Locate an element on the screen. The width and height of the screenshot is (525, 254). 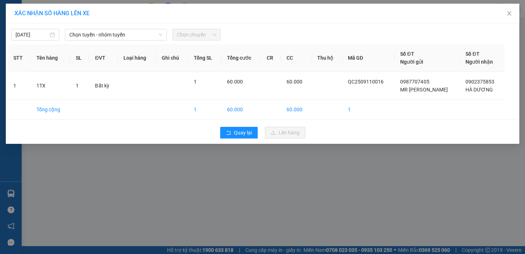
th: Tổng cước is located at coordinates (241, 58).